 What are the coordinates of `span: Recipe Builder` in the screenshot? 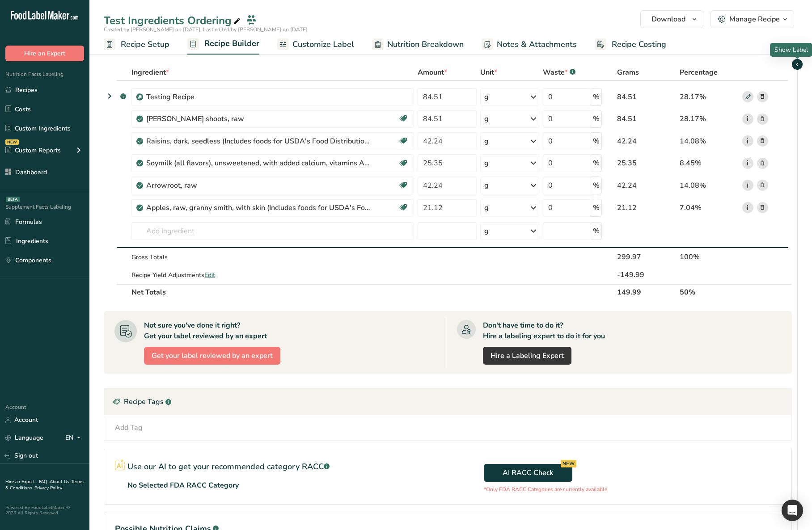 It's located at (232, 43).